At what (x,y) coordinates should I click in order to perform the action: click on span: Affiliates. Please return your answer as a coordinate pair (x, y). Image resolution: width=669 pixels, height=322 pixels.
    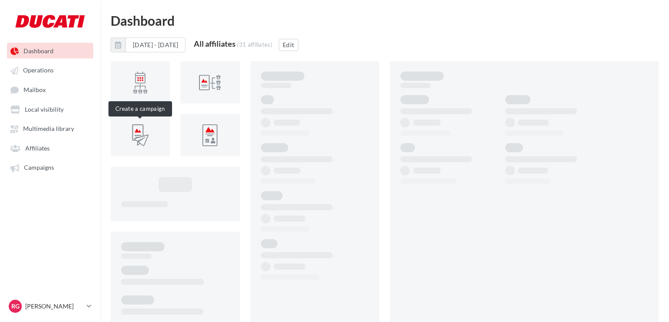
    Looking at the image, I should click on (37, 148).